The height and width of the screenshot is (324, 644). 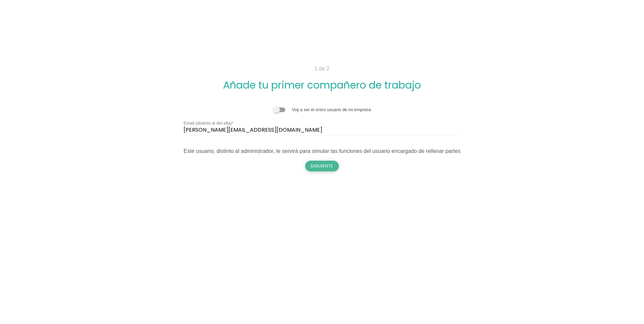 What do you see at coordinates (209, 123) in the screenshot?
I see `label: Email (distinto al del alta)` at bounding box center [209, 123].